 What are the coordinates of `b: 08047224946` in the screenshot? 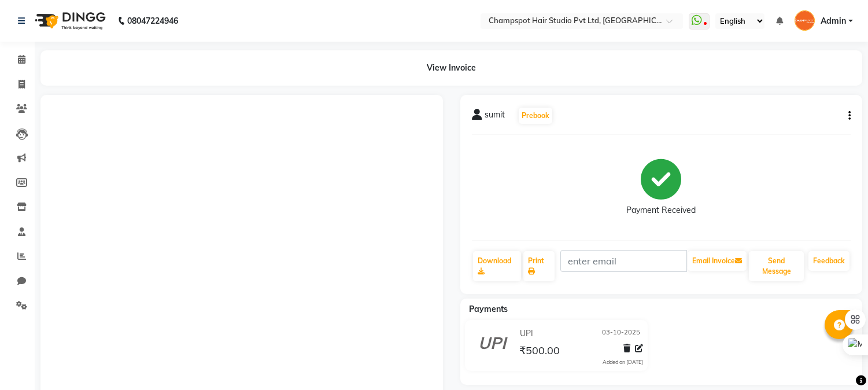 It's located at (153, 21).